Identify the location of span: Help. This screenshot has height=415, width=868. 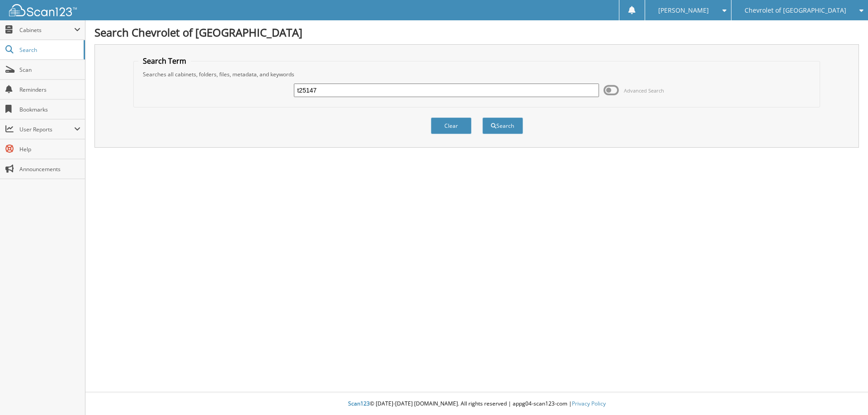
(50, 149).